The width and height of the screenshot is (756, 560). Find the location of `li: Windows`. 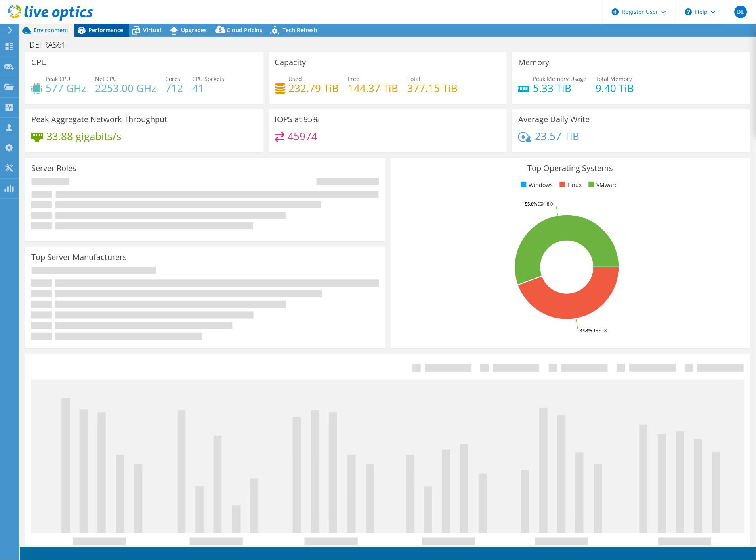

li: Windows is located at coordinates (536, 185).